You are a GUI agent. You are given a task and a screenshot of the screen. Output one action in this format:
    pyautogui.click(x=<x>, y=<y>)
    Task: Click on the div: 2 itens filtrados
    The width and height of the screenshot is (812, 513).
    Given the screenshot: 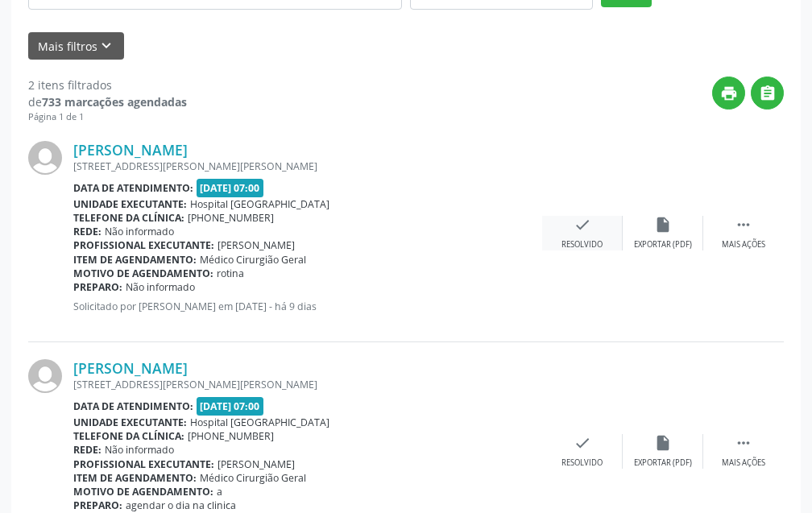 What is the action you would take?
    pyautogui.click(x=107, y=85)
    